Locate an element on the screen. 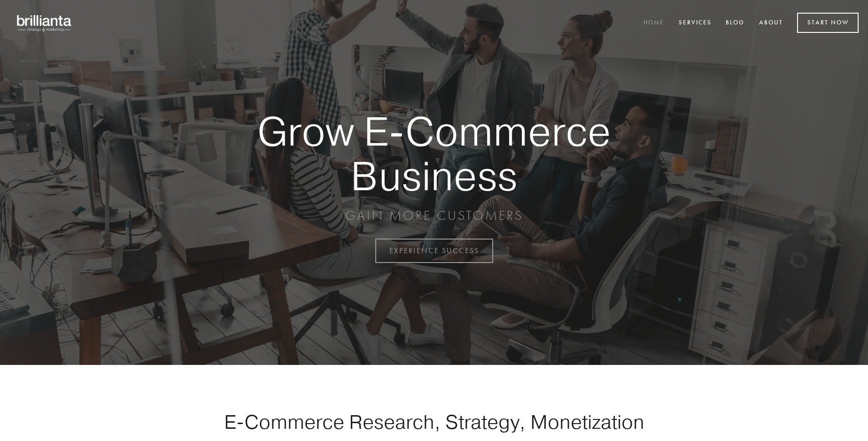  a: EXPERIENCE SUCCESS is located at coordinates (434, 251).